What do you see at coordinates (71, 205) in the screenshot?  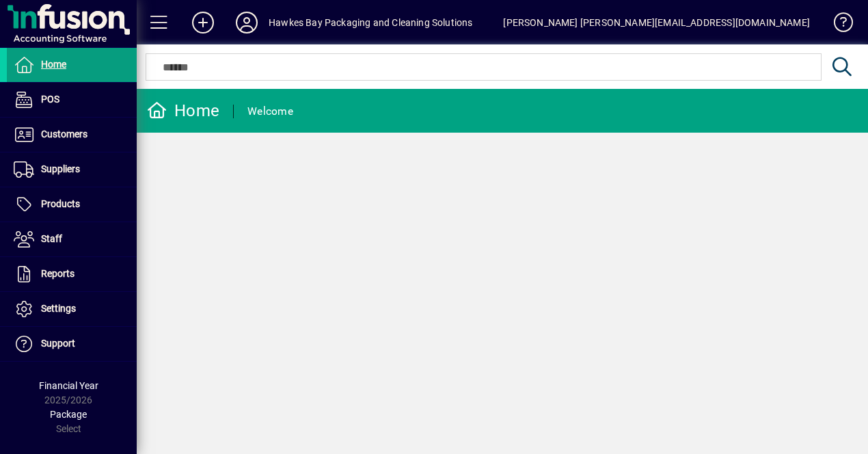 I see `a: Products` at bounding box center [71, 205].